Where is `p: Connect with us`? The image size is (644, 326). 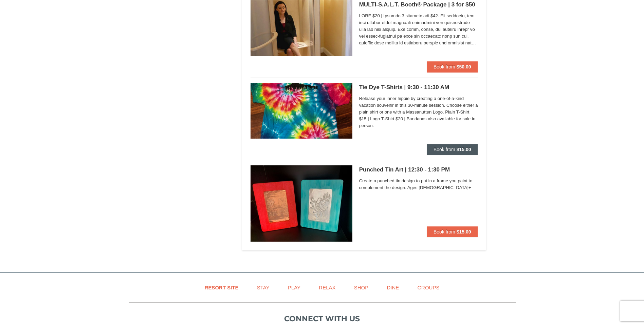
p: Connect with us is located at coordinates (322, 319).